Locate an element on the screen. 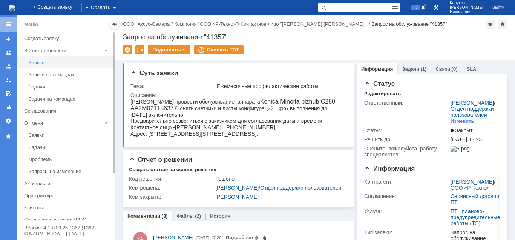  div: Заявки is located at coordinates (69, 135).